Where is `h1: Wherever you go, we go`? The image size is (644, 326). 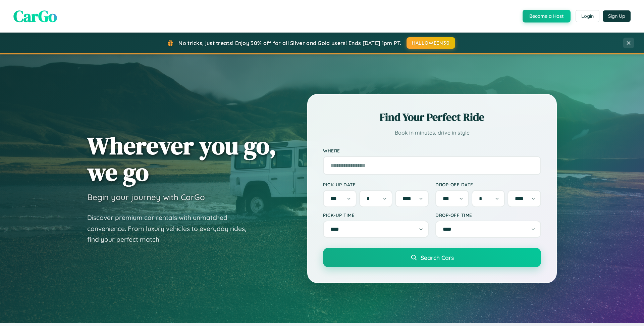
h1: Wherever you go, we go is located at coordinates (182, 159).